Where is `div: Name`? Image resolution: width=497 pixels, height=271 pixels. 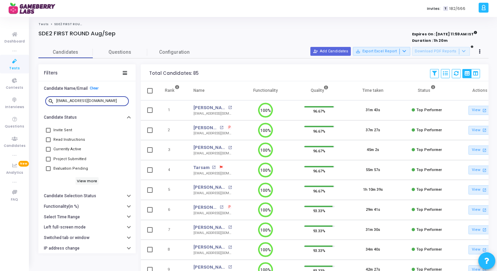
div: Name is located at coordinates (199, 90).